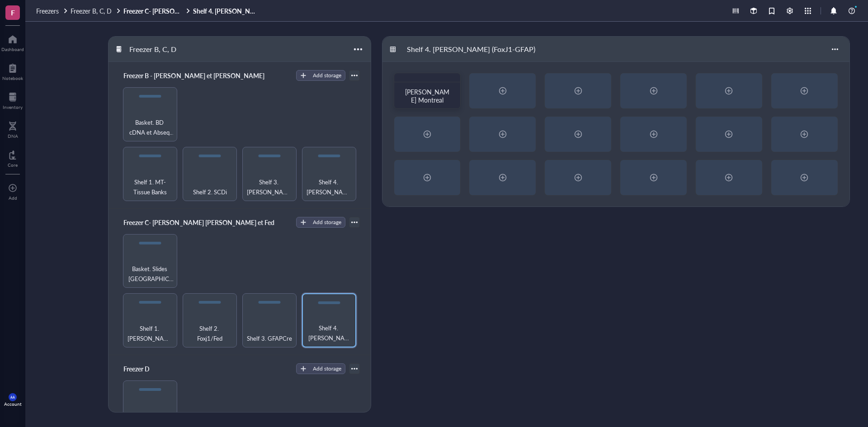 Image resolution: width=868 pixels, height=427 pixels. What do you see at coordinates (53, 11) in the screenshot?
I see `a: Freezers` at bounding box center [53, 11].